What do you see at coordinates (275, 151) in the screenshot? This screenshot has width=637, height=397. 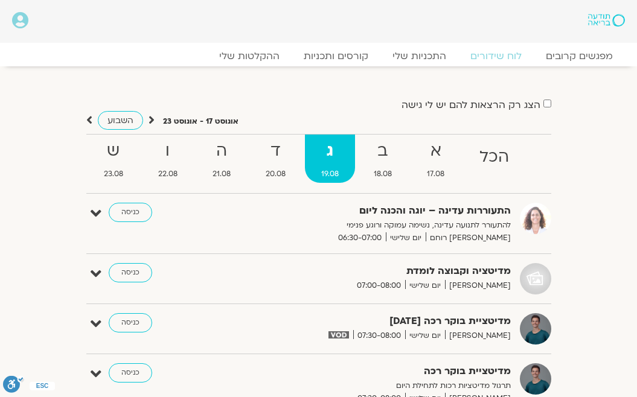 I see `strong: ד` at bounding box center [275, 151].